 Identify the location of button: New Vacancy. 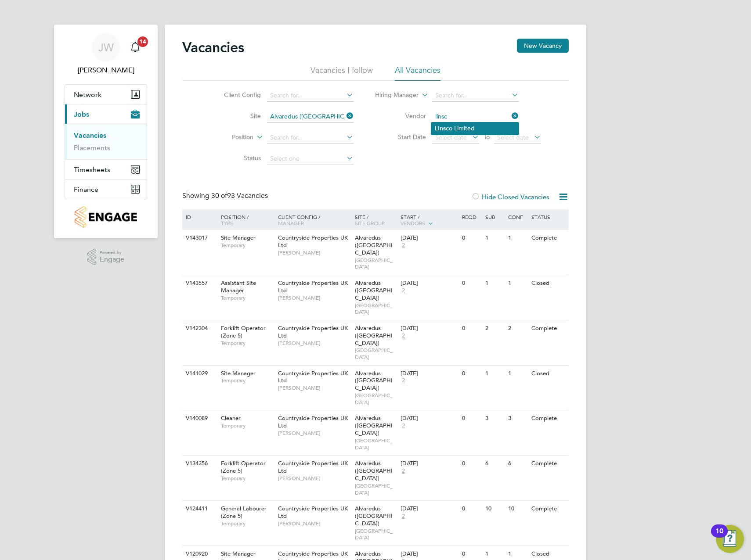
(543, 45).